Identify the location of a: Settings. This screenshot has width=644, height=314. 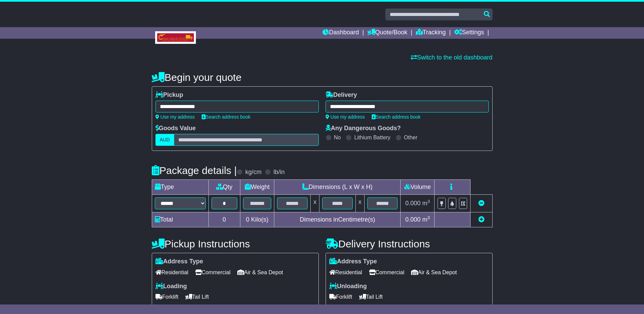
(469, 33).